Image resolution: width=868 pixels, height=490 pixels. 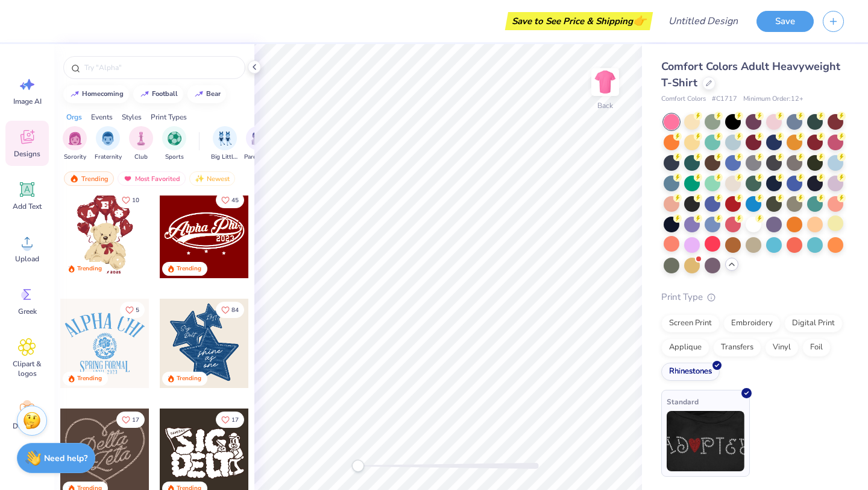 I want to click on span: Image AI, so click(x=27, y=102).